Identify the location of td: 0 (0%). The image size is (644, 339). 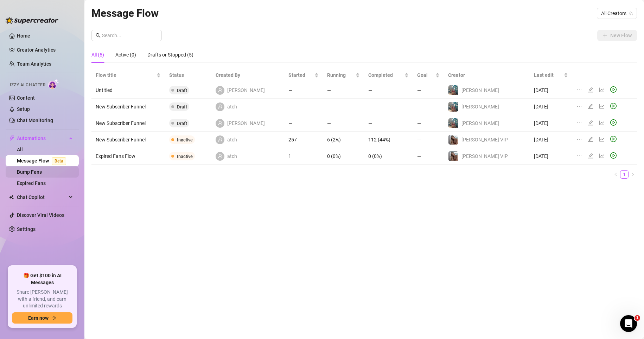
(343, 156).